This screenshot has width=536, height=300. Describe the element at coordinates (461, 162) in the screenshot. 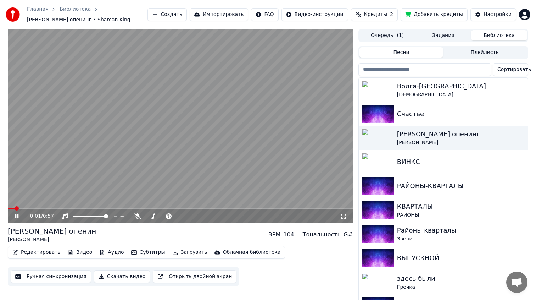

I see `div: ВИНКС` at that location.